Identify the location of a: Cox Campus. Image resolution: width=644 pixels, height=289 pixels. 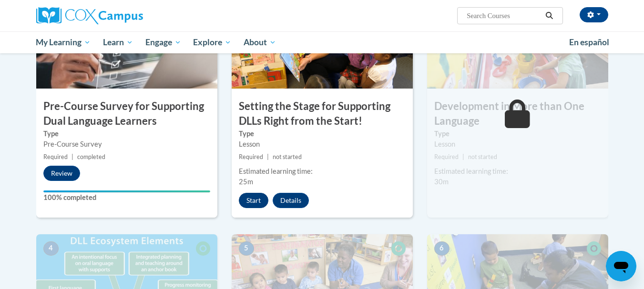
(126, 16).